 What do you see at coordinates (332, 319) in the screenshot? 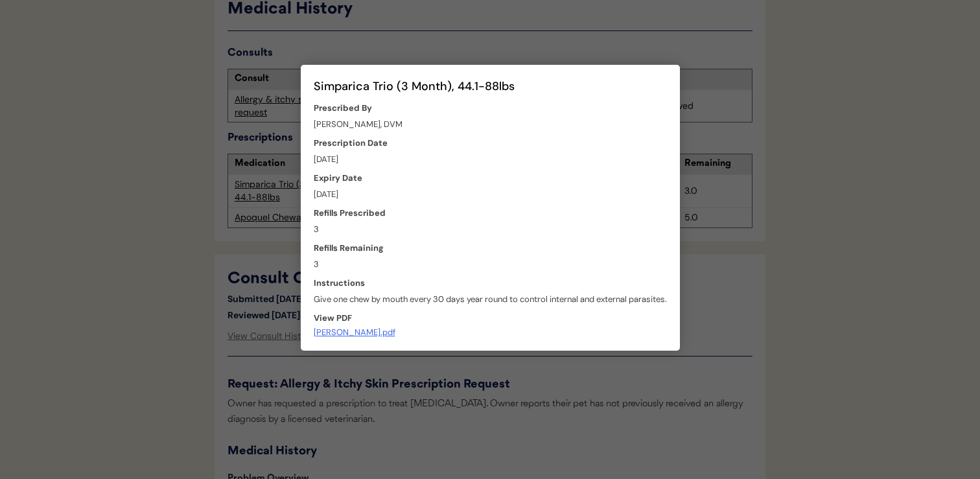
I see `div: View PDF` at bounding box center [332, 319].